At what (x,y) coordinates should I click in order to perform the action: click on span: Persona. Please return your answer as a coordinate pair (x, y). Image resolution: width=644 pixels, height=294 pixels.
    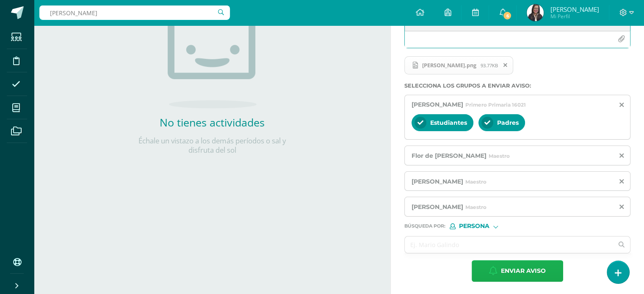
    Looking at the image, I should click on (474, 226).